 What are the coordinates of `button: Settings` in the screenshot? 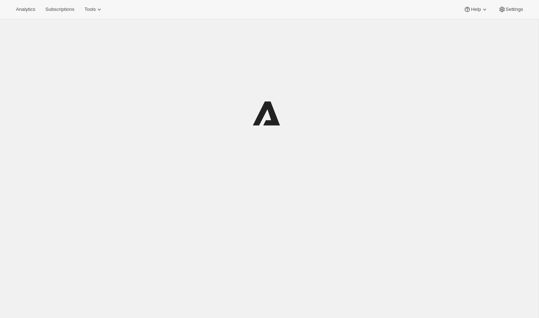 It's located at (511, 9).